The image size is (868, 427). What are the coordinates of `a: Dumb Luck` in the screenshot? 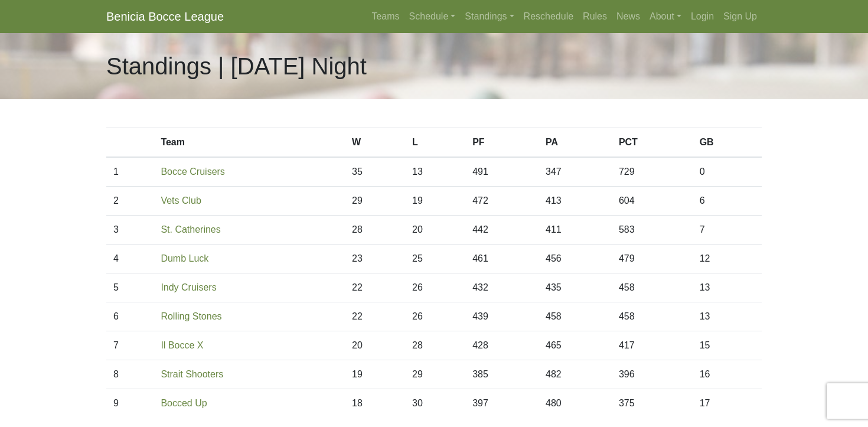 It's located at (184, 258).